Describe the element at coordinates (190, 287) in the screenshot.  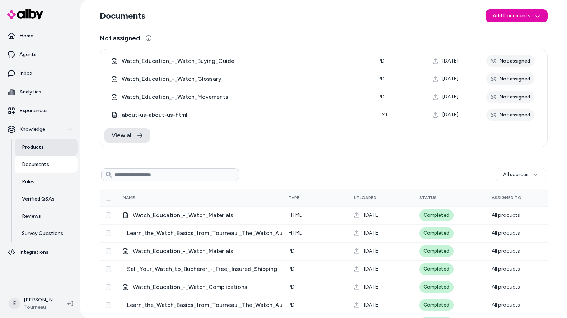
I see `span: Watch_Education_-_Watch_Complications` at that location.